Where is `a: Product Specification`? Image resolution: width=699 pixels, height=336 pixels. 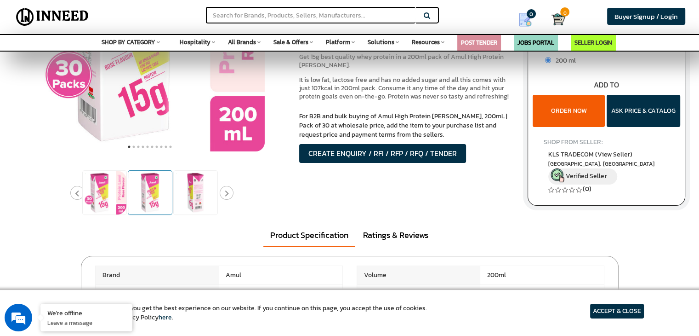
a: Product Specification is located at coordinates (309, 235).